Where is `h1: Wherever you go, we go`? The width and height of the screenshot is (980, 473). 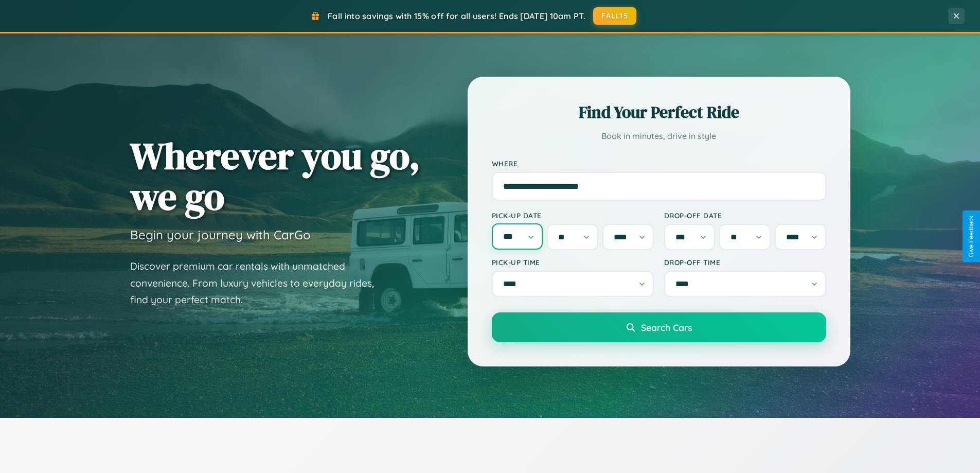 h1: Wherever you go, we go is located at coordinates (275, 176).